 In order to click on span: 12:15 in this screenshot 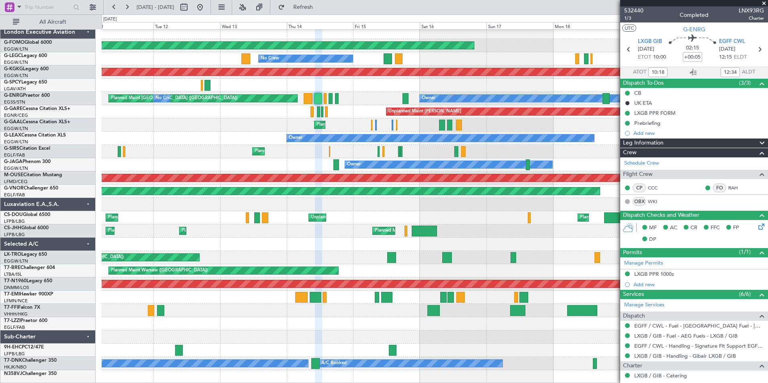, I will do `click(726, 57)`.